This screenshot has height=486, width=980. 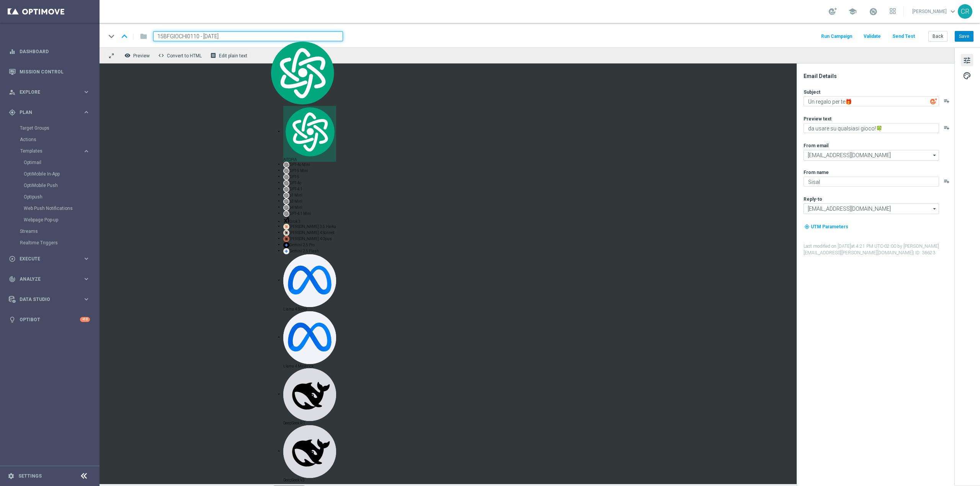 What do you see at coordinates (967, 76) in the screenshot?
I see `span: palette` at bounding box center [967, 76].